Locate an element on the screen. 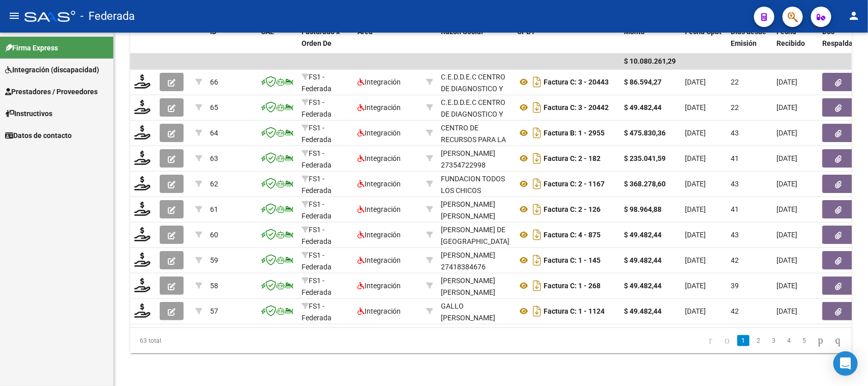  span: Facturado x Orden De is located at coordinates (321, 37).